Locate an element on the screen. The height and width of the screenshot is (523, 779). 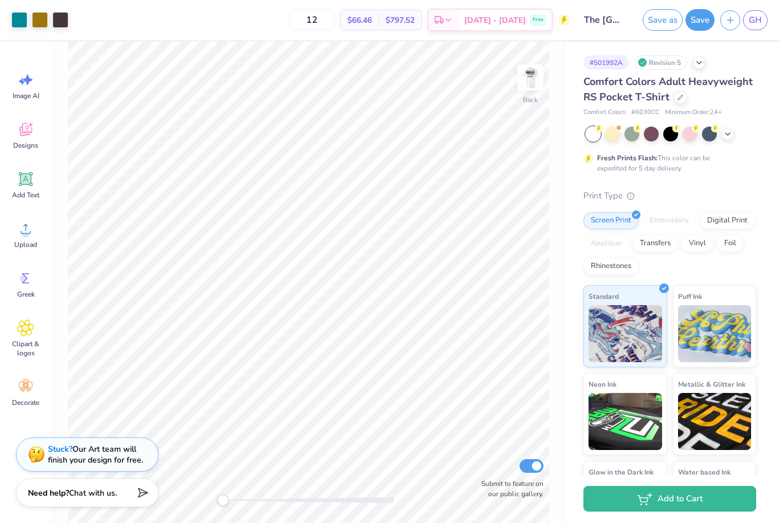
span: Puff Ink is located at coordinates (690, 296).